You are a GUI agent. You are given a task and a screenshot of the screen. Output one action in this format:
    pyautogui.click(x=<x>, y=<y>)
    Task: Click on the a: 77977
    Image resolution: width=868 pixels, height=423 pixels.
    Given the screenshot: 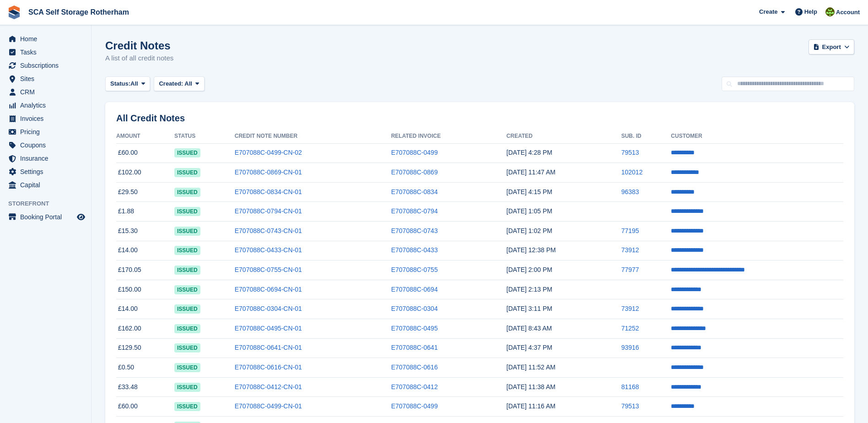 What is the action you would take?
    pyautogui.click(x=630, y=269)
    